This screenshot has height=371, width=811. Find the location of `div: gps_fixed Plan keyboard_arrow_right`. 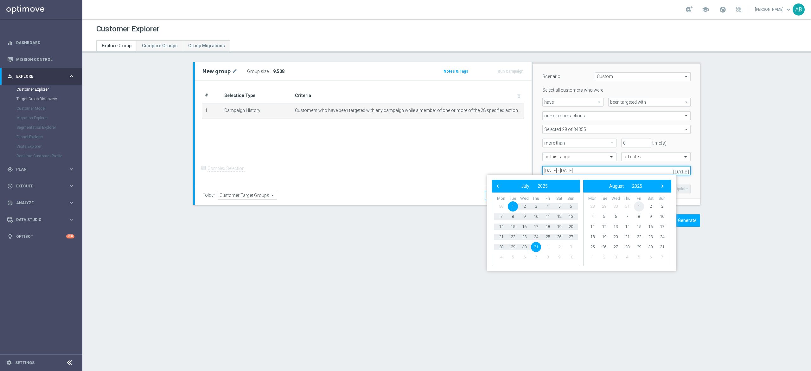

div: gps_fixed Plan keyboard_arrow_right is located at coordinates (41, 169).